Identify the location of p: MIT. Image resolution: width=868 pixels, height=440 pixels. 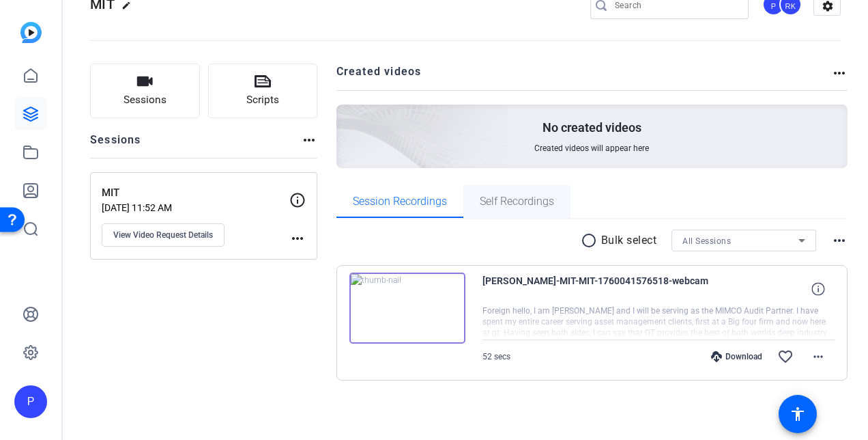
(195, 192).